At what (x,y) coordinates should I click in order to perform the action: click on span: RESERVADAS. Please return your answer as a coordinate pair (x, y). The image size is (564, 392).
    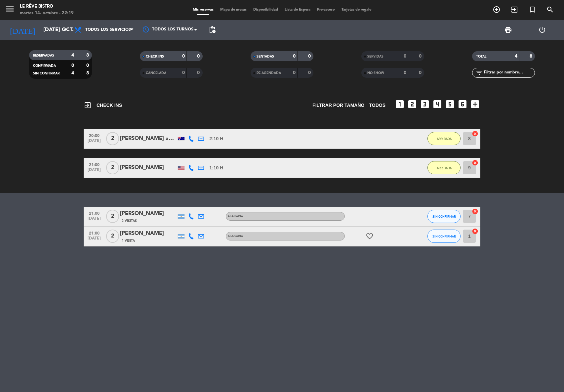
    Looking at the image, I should click on (44, 55).